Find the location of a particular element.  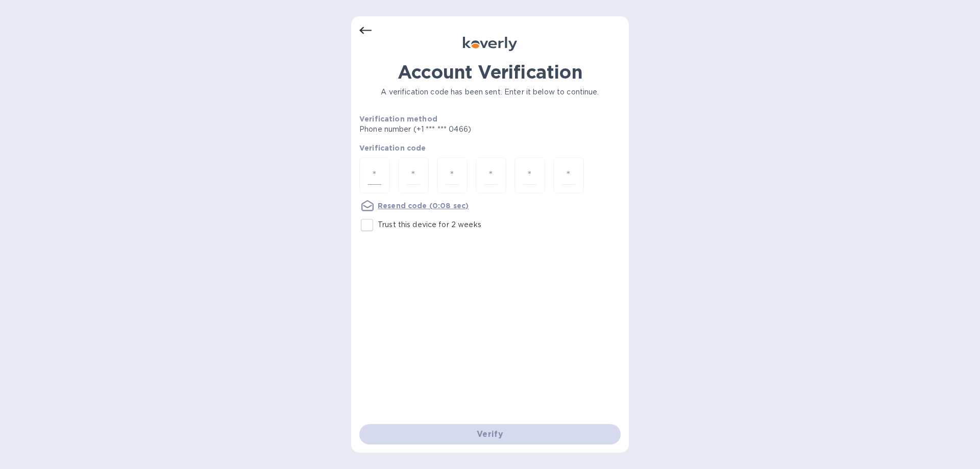

b: Verification method is located at coordinates (398, 119).